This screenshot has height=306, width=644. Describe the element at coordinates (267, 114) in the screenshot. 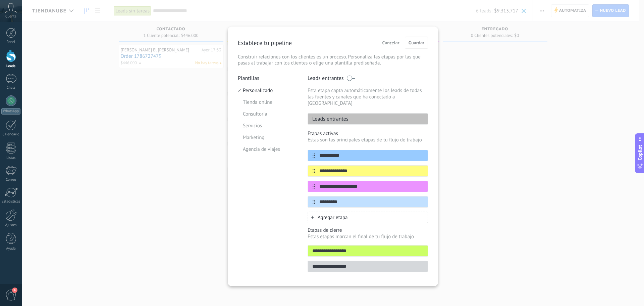

I see `li: Consultoria` at that location.